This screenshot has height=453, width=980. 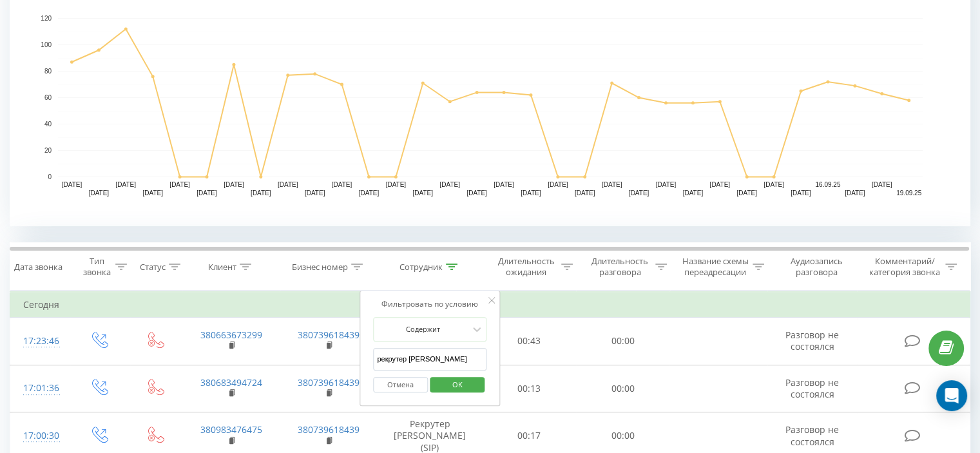 What do you see at coordinates (903, 267) in the screenshot?
I see `div: Комментарий/категория звонка` at bounding box center [903, 267].